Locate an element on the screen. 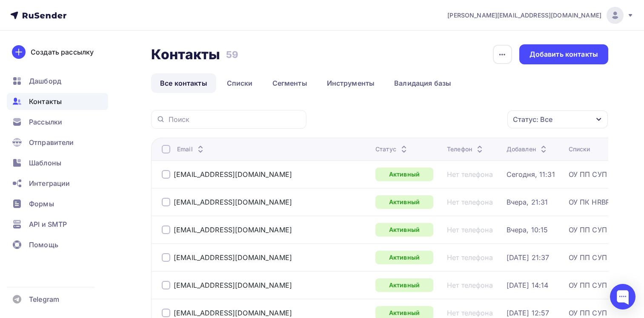 The width and height of the screenshot is (644, 318). a: Вчера, 21:31 is located at coordinates (527, 202).